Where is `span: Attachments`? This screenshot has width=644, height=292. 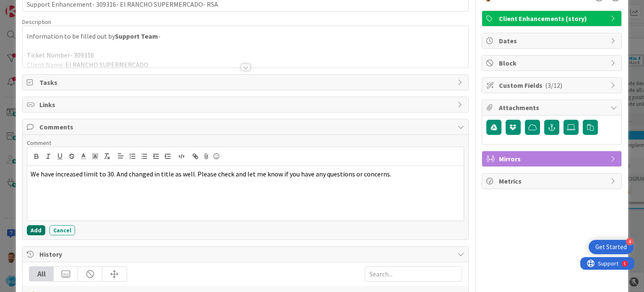 span: Attachments is located at coordinates (552, 107).